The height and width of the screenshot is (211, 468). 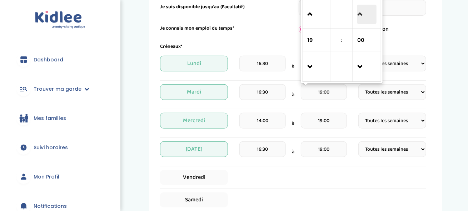 What do you see at coordinates (367, 14) in the screenshot?
I see `a: Increment Minute` at bounding box center [367, 14].